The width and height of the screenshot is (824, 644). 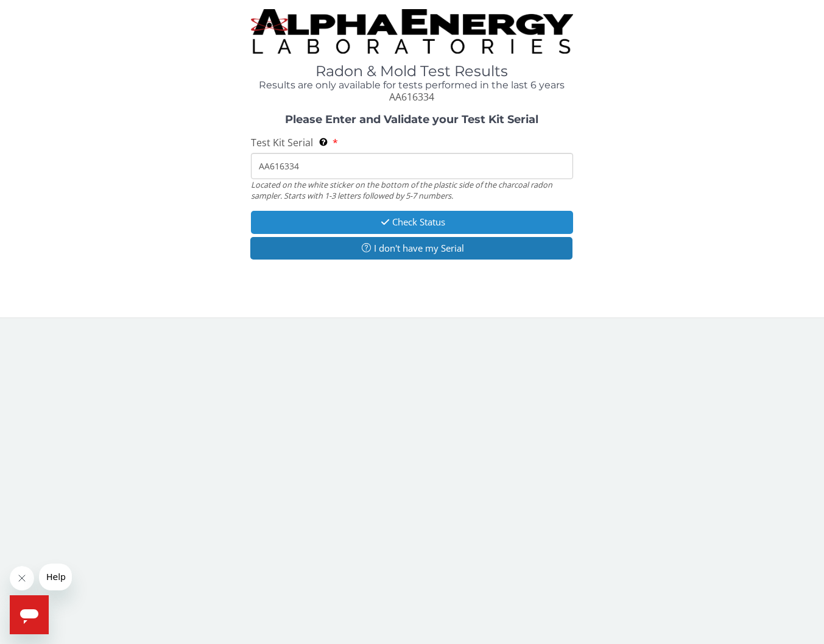 What do you see at coordinates (17, 13) in the screenshot?
I see `span: Help` at bounding box center [17, 13].